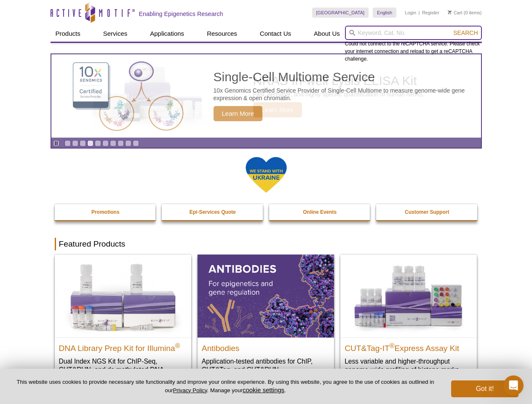  Describe the element at coordinates (430, 13) in the screenshot. I see `a: Register` at that location.